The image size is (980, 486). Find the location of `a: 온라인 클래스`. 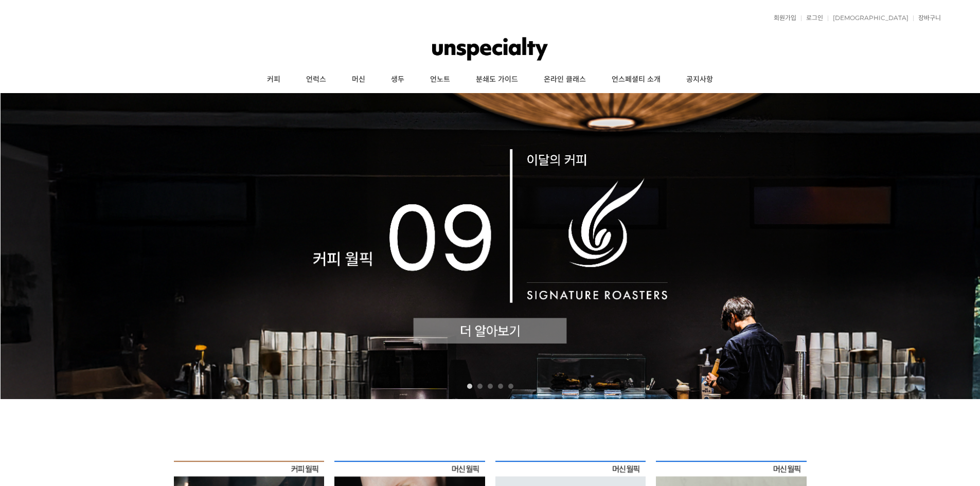

a: 온라인 클래스 is located at coordinates (565, 80).